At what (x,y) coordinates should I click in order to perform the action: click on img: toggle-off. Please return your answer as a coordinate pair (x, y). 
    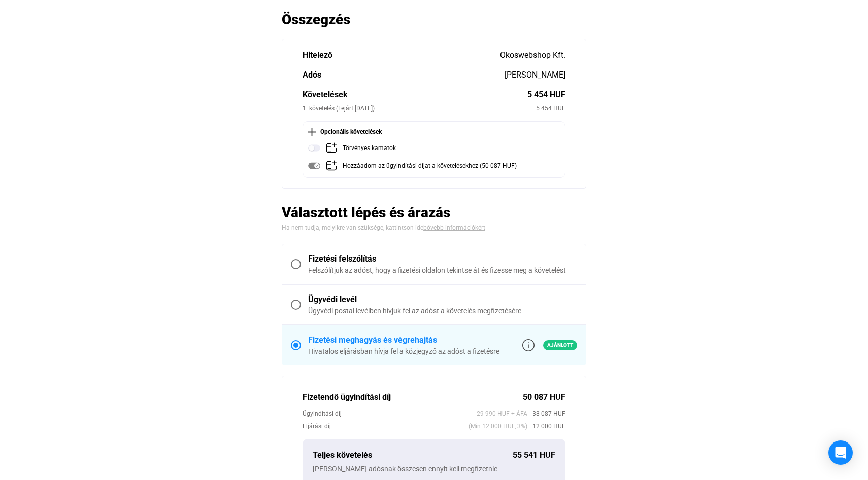
    Looking at the image, I should click on (315, 148).